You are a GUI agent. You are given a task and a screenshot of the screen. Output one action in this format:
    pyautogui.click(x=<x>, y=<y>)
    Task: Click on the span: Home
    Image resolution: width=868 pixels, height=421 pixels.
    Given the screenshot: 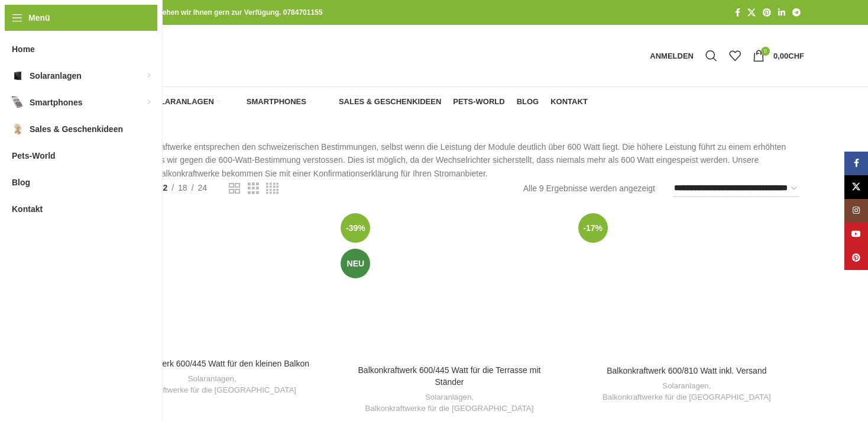 What is the action you would take?
    pyautogui.click(x=23, y=49)
    